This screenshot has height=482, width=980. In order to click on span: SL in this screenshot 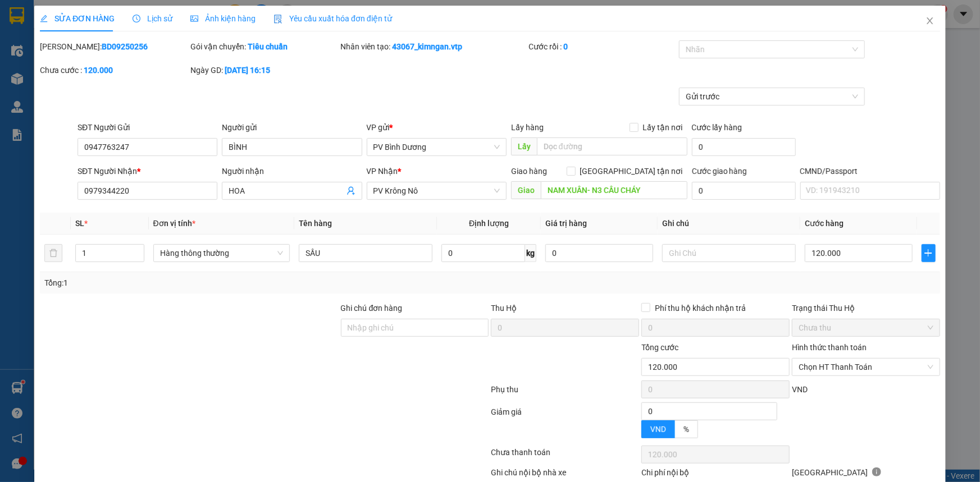, I will do `click(80, 223)`.